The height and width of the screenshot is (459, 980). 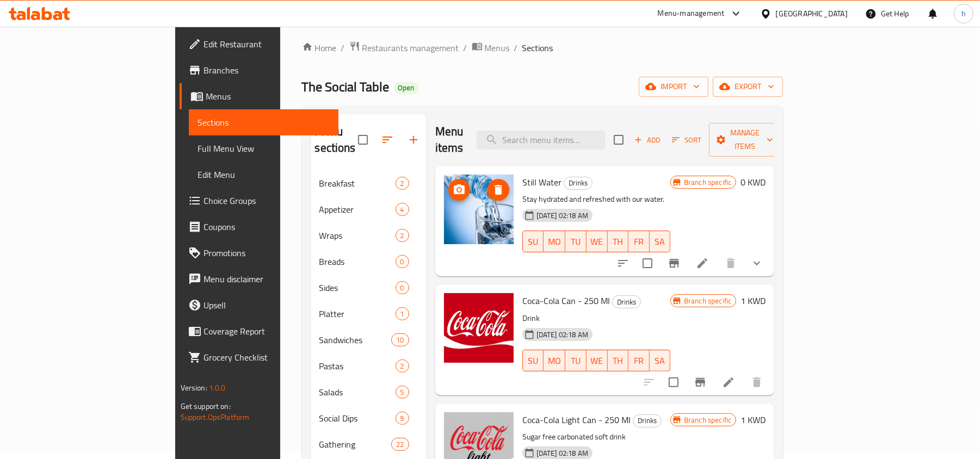 What do you see at coordinates (745, 140) in the screenshot?
I see `span: Manage items` at bounding box center [745, 140].